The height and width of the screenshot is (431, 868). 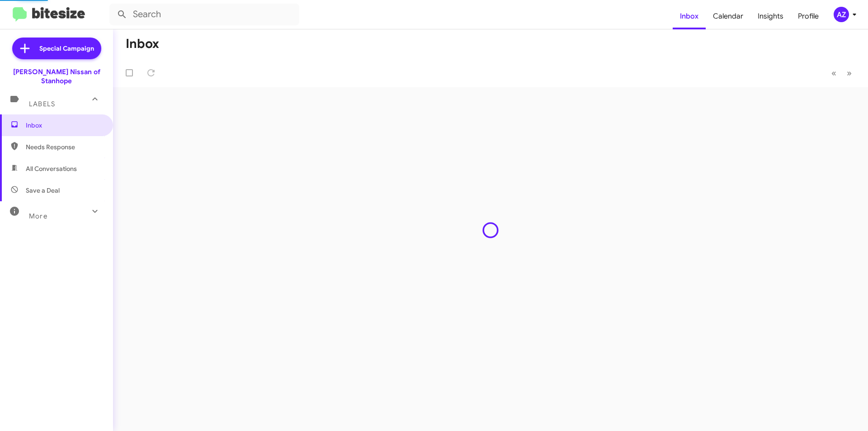 What do you see at coordinates (842, 15) in the screenshot?
I see `div: AZ` at bounding box center [842, 15].